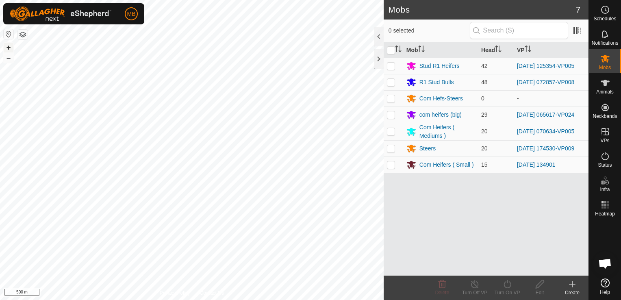  I want to click on div: Turn On VP, so click(507, 293).